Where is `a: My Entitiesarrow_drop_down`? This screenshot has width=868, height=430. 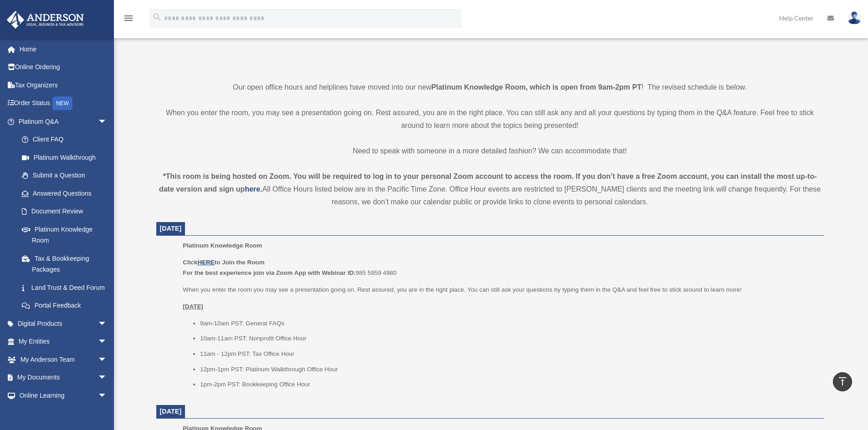 a: My Entitiesarrow_drop_down is located at coordinates (64, 342).